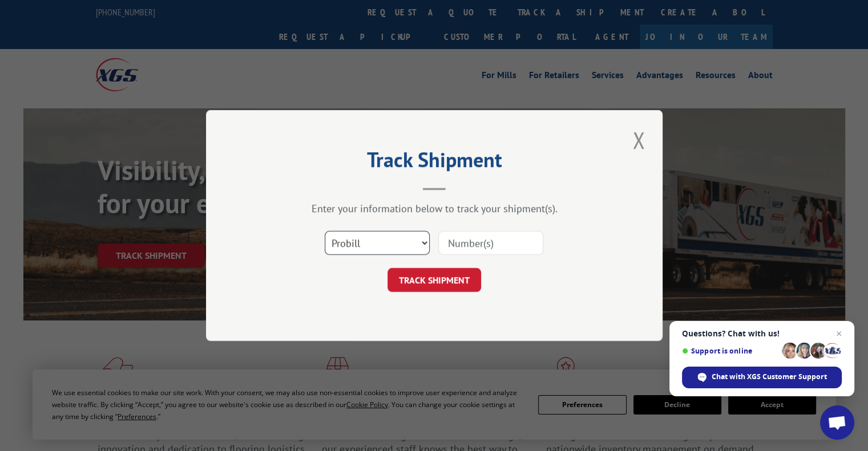 This screenshot has width=868, height=451. I want to click on div: Enter your information below to track your shipment(s)., so click(434, 208).